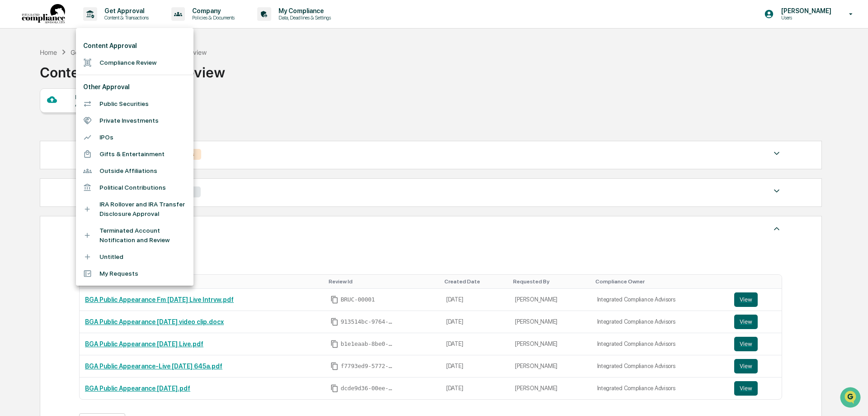 Image resolution: width=868 pixels, height=416 pixels. Describe the element at coordinates (88, 118) in the screenshot. I see `a: 🗄️Attestations` at that location.